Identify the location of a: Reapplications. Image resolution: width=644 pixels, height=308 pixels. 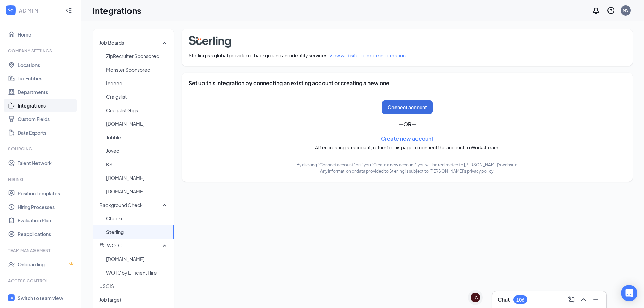
(47, 234).